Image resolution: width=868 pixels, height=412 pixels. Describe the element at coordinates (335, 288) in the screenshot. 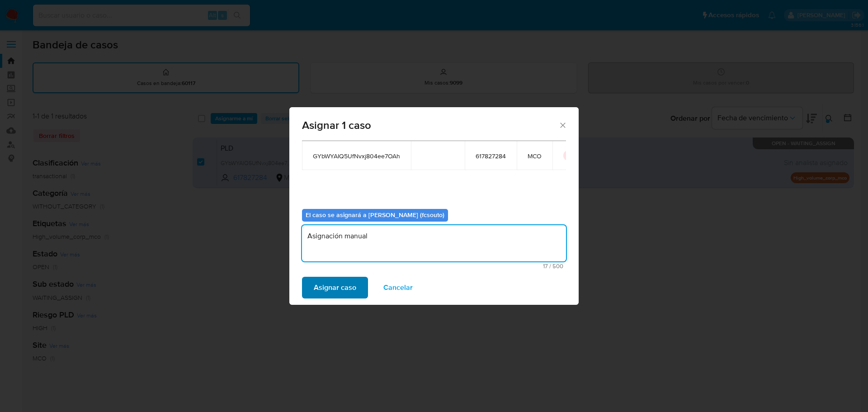

I see `button: Asignar caso` at that location.